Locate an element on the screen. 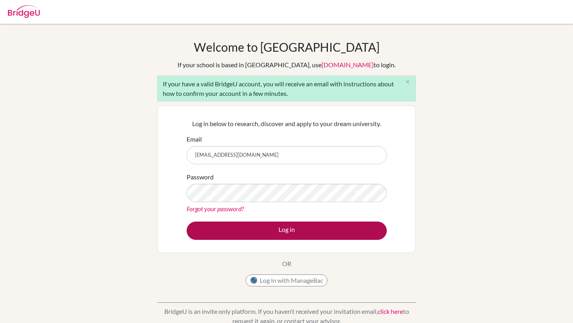 The width and height of the screenshot is (573, 323). button: Close is located at coordinates (407, 82).